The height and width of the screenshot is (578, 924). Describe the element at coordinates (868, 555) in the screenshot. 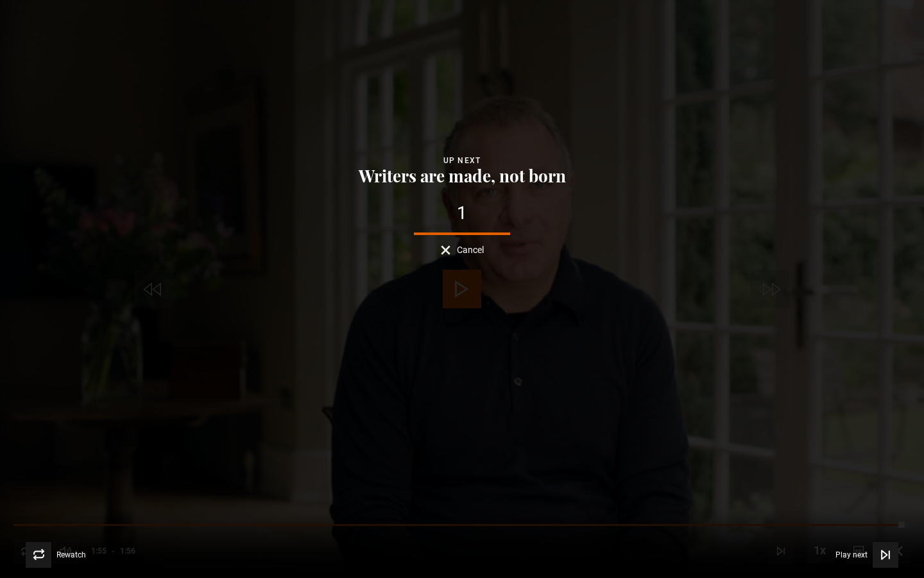

I see `button: Play next` at that location.